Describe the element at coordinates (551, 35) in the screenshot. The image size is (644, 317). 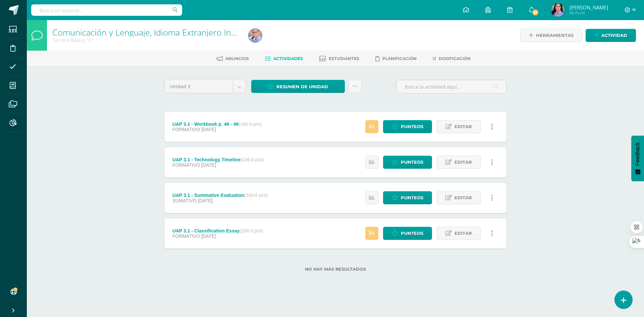
I see `a: Herramientas` at that location.